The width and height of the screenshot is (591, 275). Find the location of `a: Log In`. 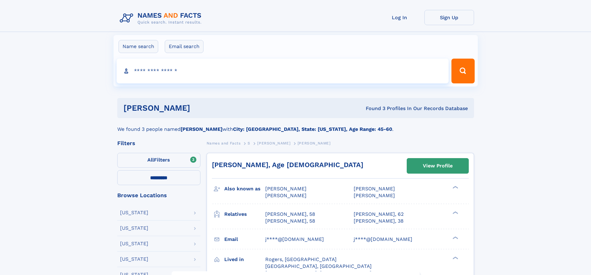

a: Log In is located at coordinates (399, 17).